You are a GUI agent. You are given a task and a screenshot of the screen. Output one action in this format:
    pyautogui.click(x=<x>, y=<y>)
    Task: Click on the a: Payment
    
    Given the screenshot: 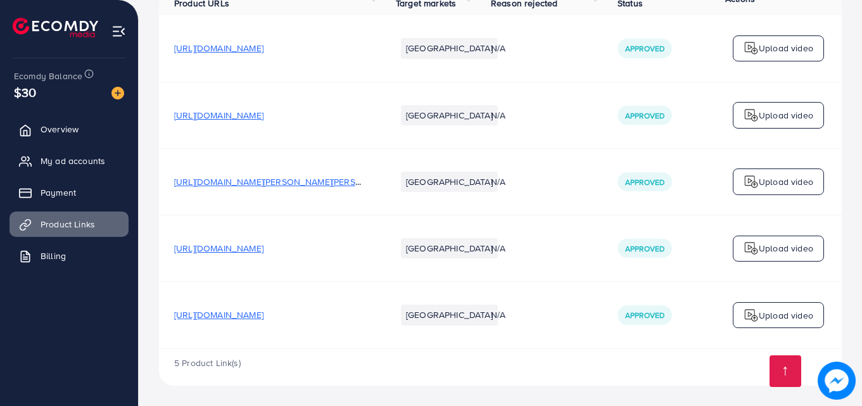 What is the action you would take?
    pyautogui.click(x=69, y=193)
    